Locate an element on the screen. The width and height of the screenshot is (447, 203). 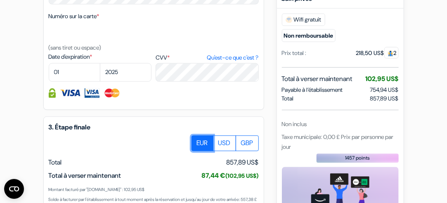
img: guest.svg is located at coordinates (390, 53).